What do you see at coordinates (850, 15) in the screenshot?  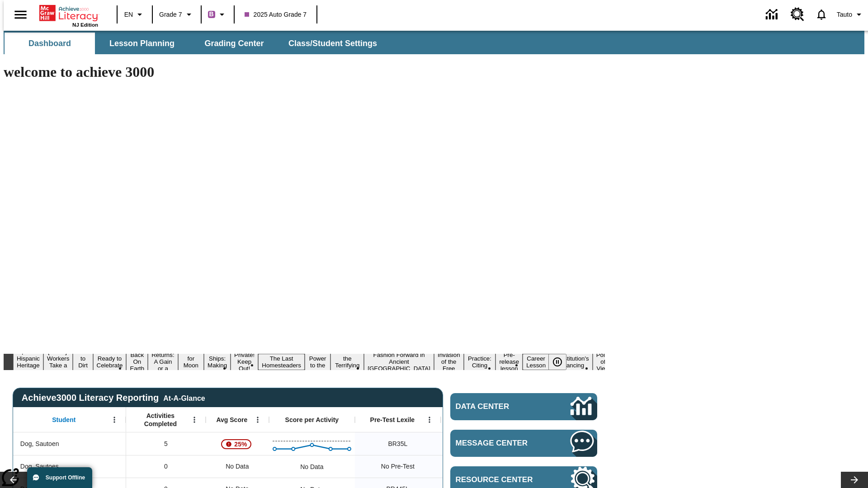 I see `button: Profile/Settings` at bounding box center [850, 15].